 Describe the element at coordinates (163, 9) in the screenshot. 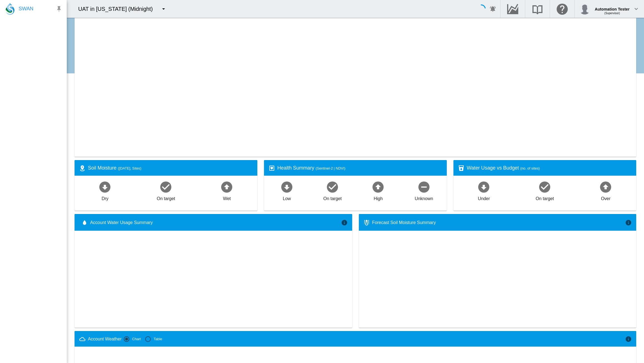

I see `button: icon-menu-down` at that location.